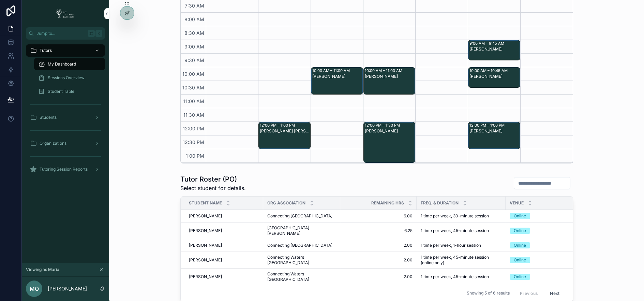  Describe the element at coordinates (193, 142) in the screenshot. I see `span: 12:30 PM` at that location.